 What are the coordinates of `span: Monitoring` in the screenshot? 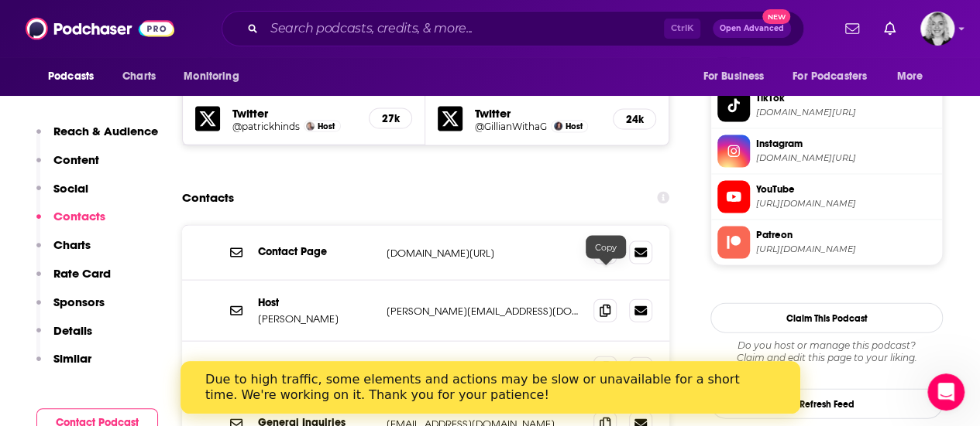 It's located at (211, 76).